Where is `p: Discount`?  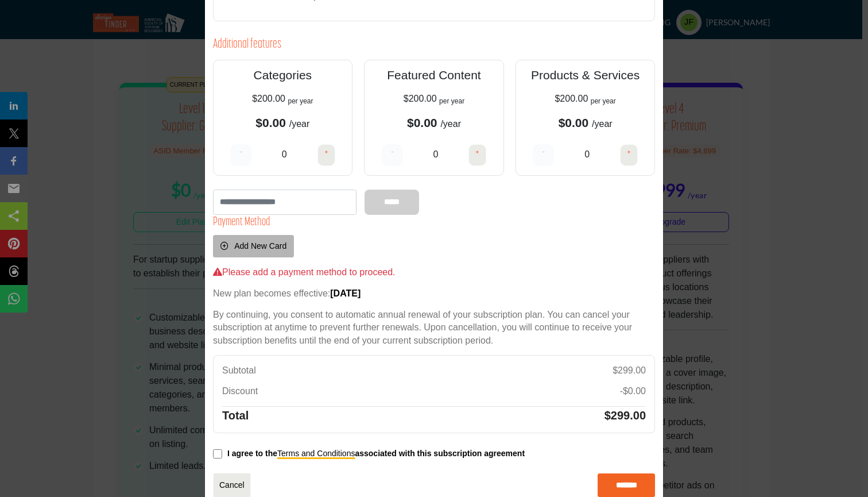 p: Discount is located at coordinates (240, 391).